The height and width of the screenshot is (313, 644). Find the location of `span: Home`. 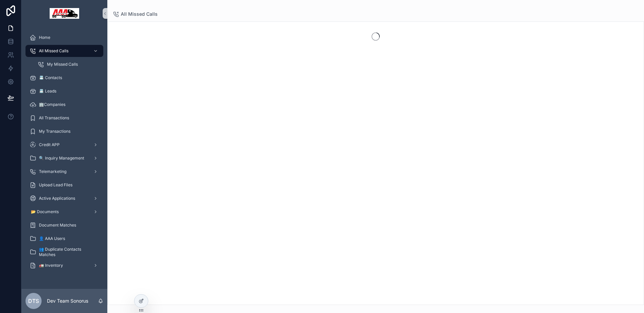

span: Home is located at coordinates (45, 37).